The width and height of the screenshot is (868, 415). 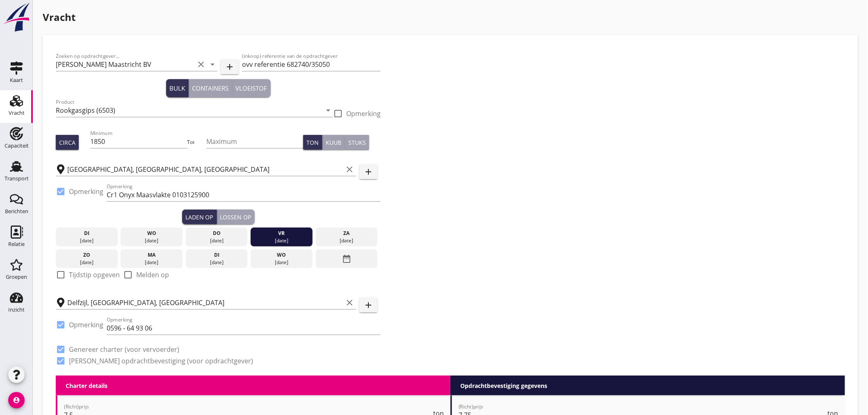 What do you see at coordinates (347, 234) in the screenshot?
I see `div: za` at bounding box center [347, 234].